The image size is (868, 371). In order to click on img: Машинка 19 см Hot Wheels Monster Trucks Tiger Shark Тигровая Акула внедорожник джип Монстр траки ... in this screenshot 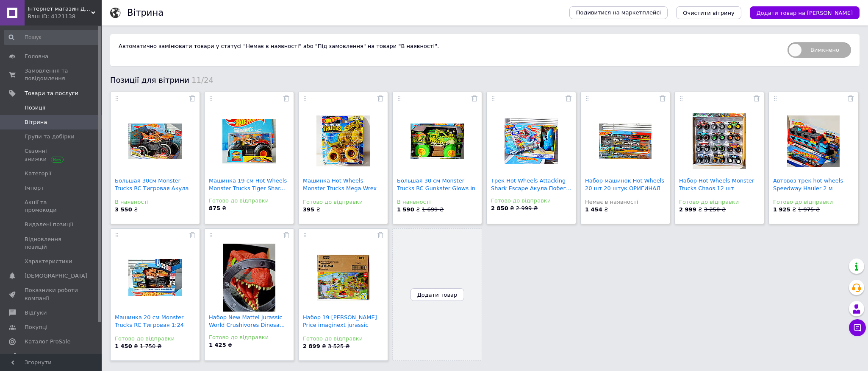, I will do `click(249, 141)`.